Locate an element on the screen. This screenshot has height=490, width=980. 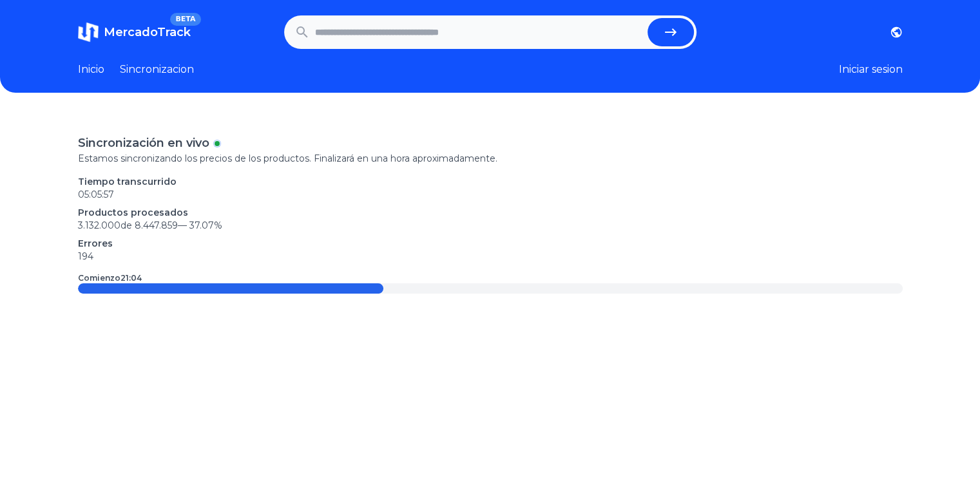
p: Sincronización en vivo is located at coordinates (144, 143).